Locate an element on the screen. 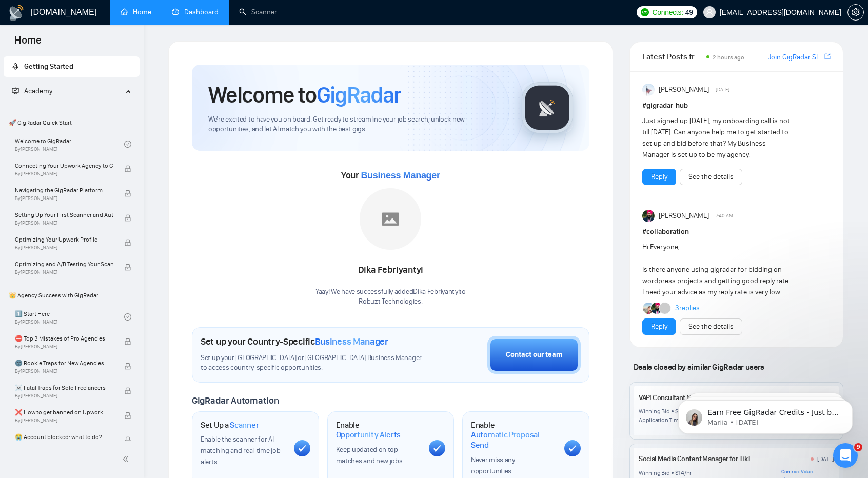 This screenshot has width=868, height=478. span: ❌ How to get banned on Upwork is located at coordinates (64, 412).